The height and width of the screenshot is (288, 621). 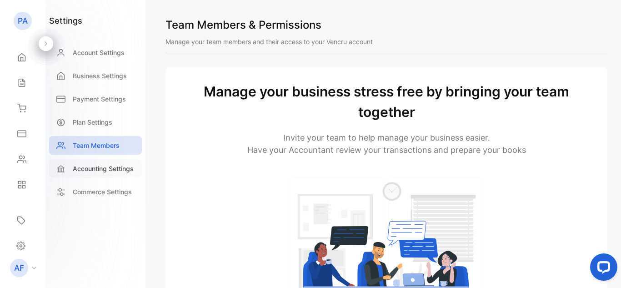 I want to click on a: Account Settings, so click(x=96, y=52).